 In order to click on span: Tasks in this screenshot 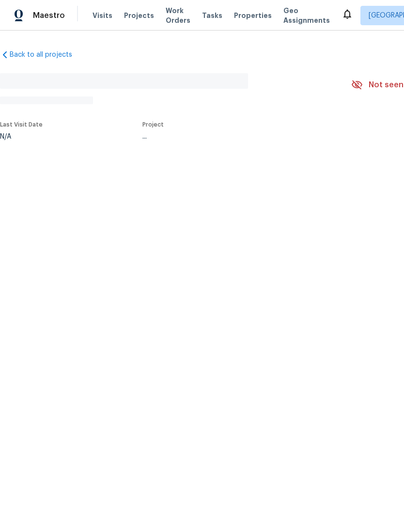, I will do `click(212, 16)`.